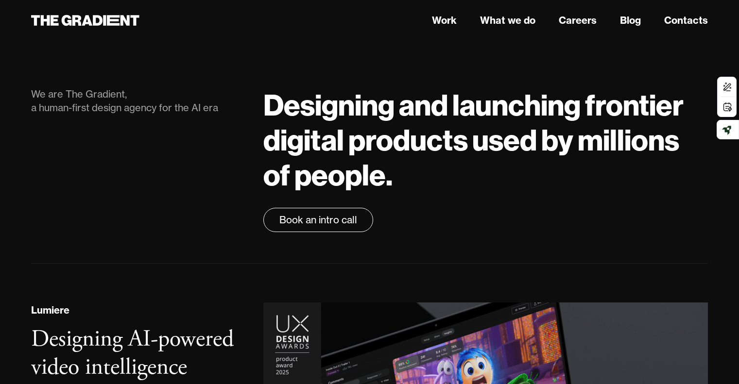  What do you see at coordinates (318, 220) in the screenshot?
I see `a: Book an intro call` at bounding box center [318, 220].